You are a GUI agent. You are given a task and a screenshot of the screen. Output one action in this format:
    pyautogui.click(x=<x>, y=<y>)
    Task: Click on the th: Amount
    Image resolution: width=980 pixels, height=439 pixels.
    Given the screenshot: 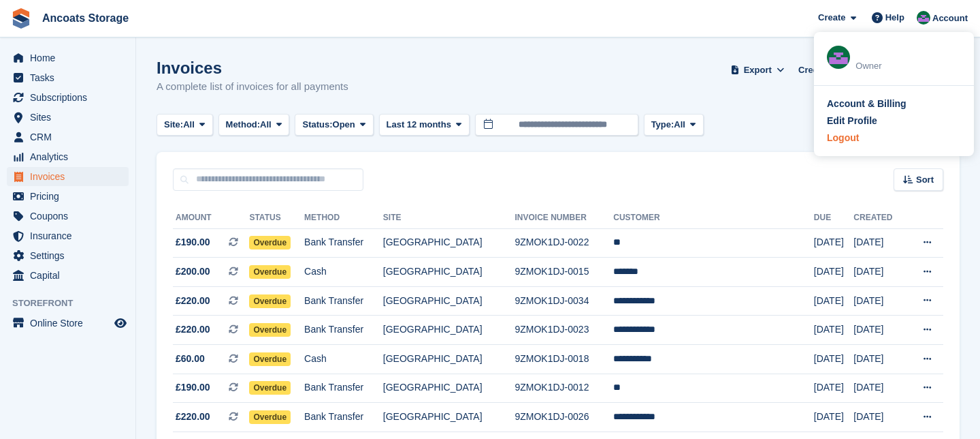 What is the action you would take?
    pyautogui.click(x=211, y=218)
    